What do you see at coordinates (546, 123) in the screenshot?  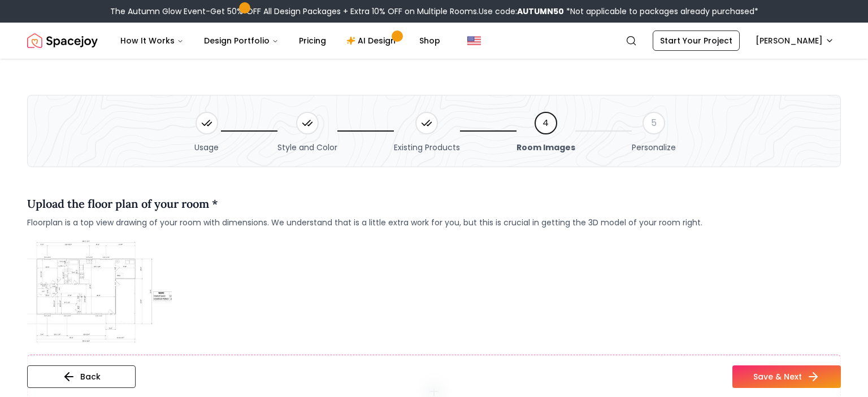 I see `div: 4` at bounding box center [546, 123].